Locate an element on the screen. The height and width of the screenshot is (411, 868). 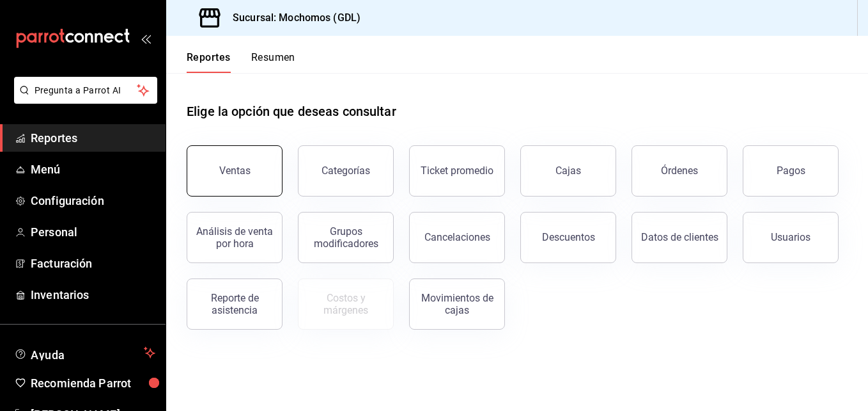
button: Grupos modificadores is located at coordinates (346, 237).